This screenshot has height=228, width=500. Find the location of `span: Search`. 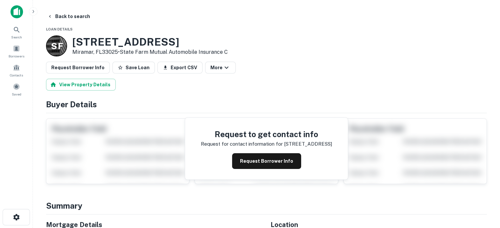

span: Search is located at coordinates (16, 37).